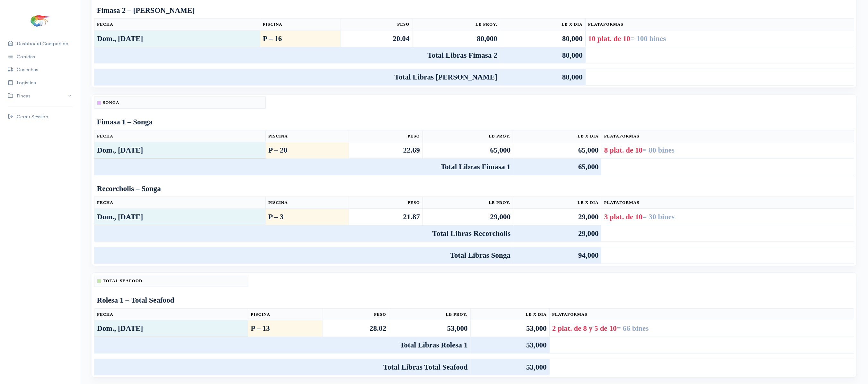  I want to click on td: Total Libras Songa, so click(304, 256).